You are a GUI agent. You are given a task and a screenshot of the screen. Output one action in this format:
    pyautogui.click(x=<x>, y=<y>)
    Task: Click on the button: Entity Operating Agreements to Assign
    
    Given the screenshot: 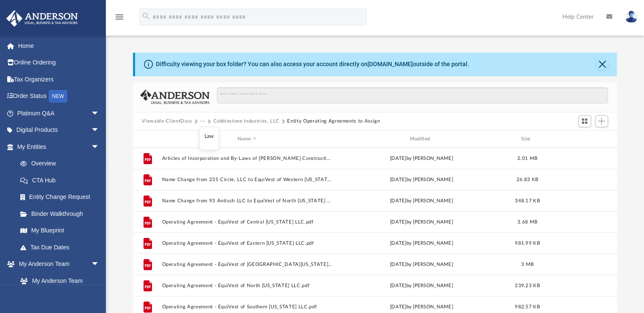 What is the action you would take?
    pyautogui.click(x=333, y=121)
    